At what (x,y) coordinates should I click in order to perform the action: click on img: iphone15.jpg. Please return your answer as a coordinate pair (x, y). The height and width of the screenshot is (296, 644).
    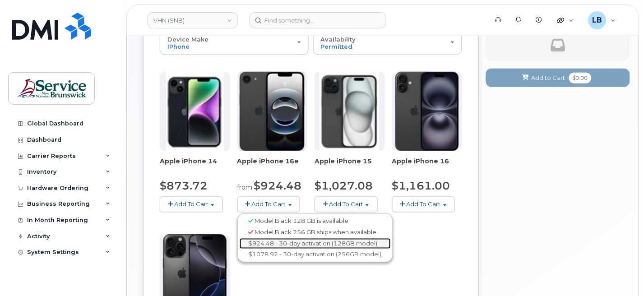
    Looking at the image, I should click on (349, 111).